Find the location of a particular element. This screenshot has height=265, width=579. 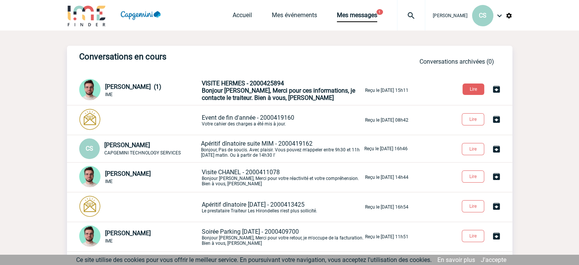

a: J'accepte is located at coordinates (493, 259).